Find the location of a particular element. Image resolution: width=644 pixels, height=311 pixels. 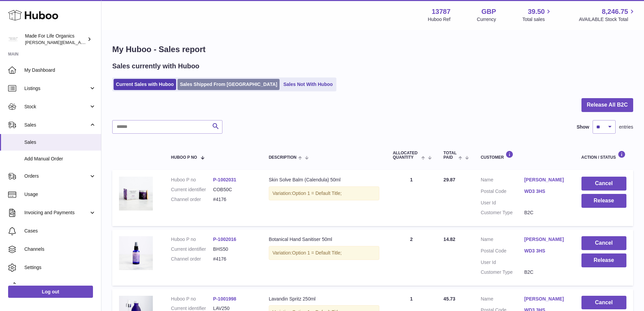

span: AVAILABLE Stock Total is located at coordinates (607, 19).